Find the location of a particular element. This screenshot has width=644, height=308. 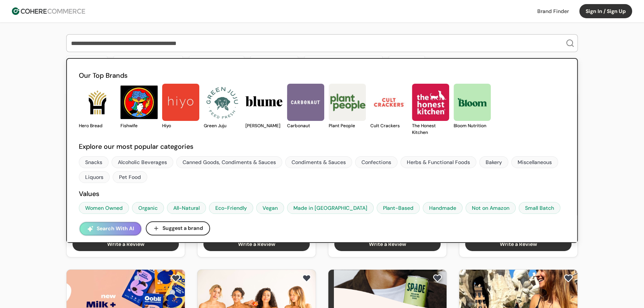

img: Cohere Logo is located at coordinates (48, 11).